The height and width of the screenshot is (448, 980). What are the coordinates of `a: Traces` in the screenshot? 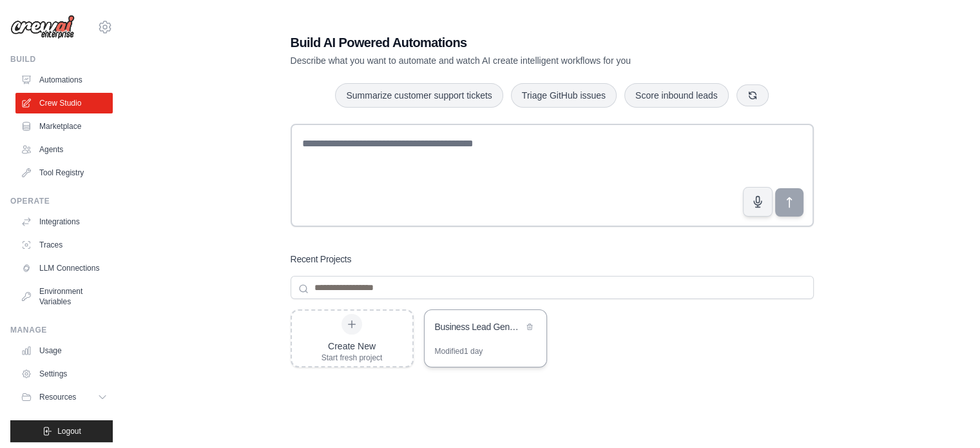 It's located at (64, 245).